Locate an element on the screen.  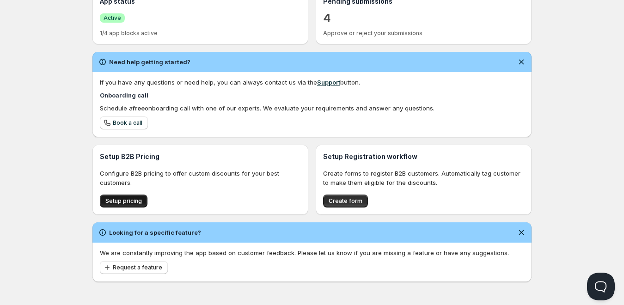
span: Active is located at coordinates (112, 18).